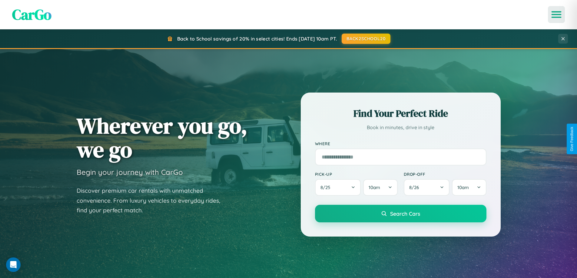 This screenshot has height=278, width=577. What do you see at coordinates (572, 139) in the screenshot?
I see `div: Give Feedback` at bounding box center [572, 139].